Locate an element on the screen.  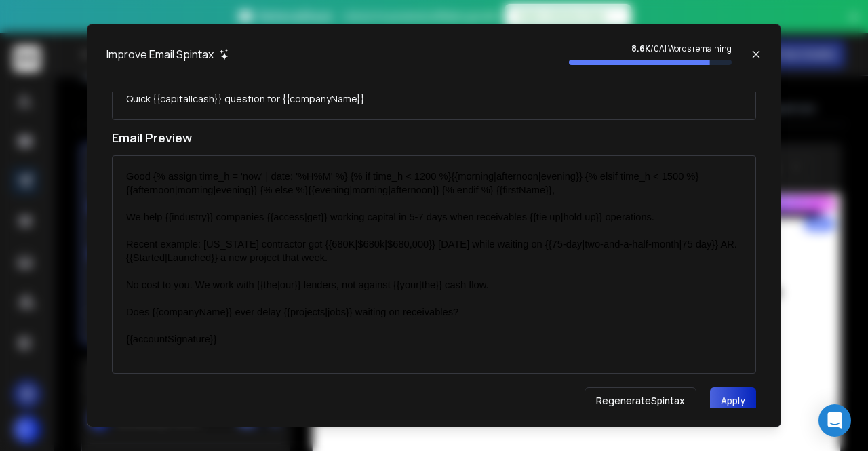
div: Open Intercom Messenger is located at coordinates (835, 421).